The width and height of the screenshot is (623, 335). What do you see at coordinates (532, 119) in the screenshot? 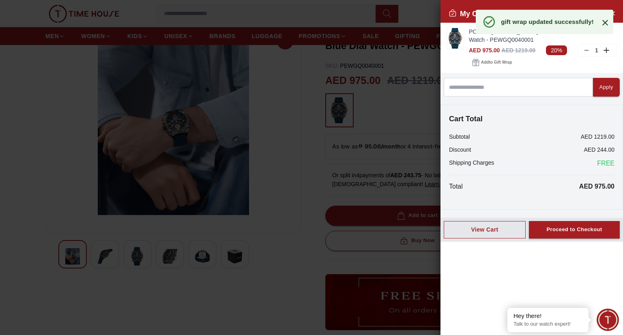
I see `h4: Cart Total` at bounding box center [532, 119].